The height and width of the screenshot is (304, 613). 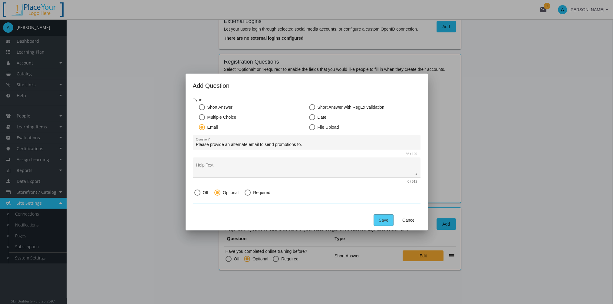 I want to click on span: Date, so click(x=321, y=117).